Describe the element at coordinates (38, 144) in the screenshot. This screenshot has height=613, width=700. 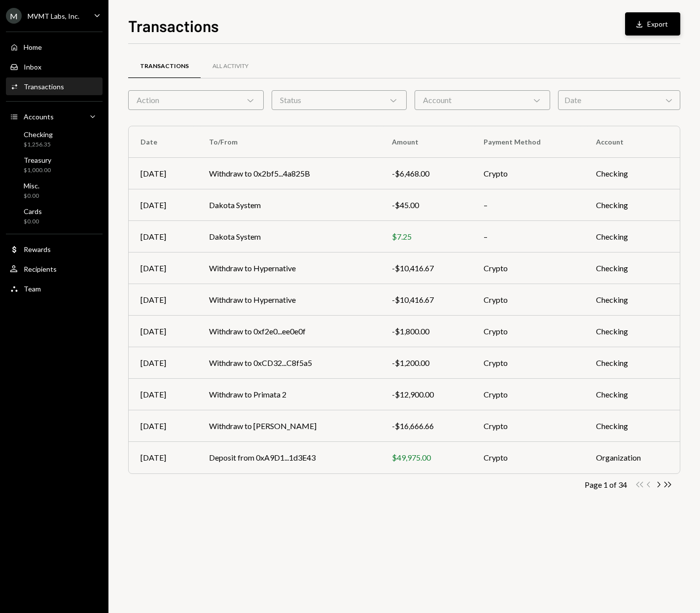
I see `div: $1,256.35` at that location.